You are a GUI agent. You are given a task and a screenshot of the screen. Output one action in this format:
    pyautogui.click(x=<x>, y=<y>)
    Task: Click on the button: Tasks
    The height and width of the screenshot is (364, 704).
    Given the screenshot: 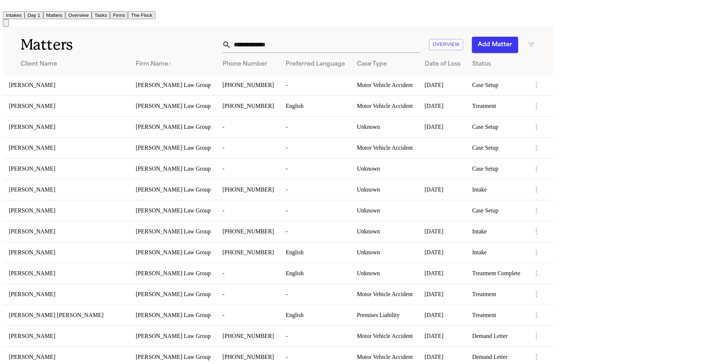 What is the action you would take?
    pyautogui.click(x=101, y=15)
    